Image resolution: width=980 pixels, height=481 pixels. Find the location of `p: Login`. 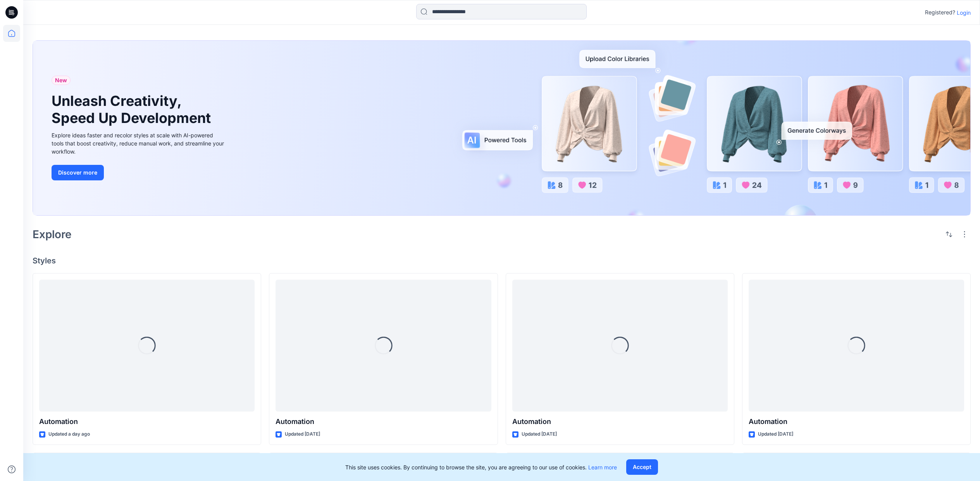

p: Login is located at coordinates (964, 12).